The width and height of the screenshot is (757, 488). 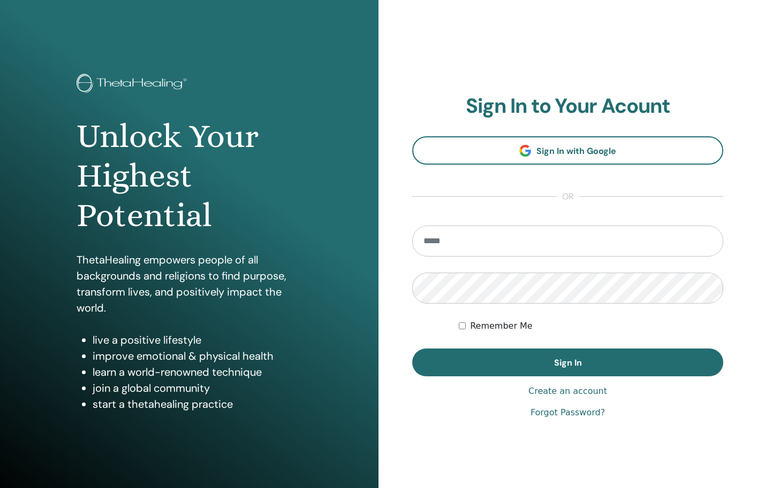 I want to click on span: or, so click(x=568, y=197).